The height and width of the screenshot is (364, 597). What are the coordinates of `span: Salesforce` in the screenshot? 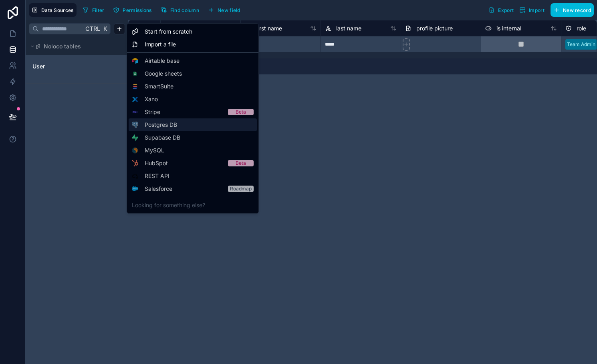 It's located at (158, 189).